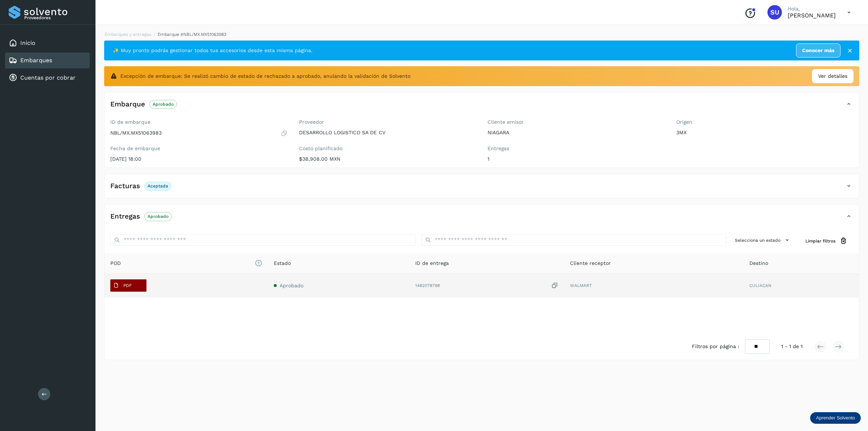 Image resolution: width=868 pixels, height=431 pixels. Describe the element at coordinates (199, 122) in the screenshot. I see `label: ID de embarque` at that location.